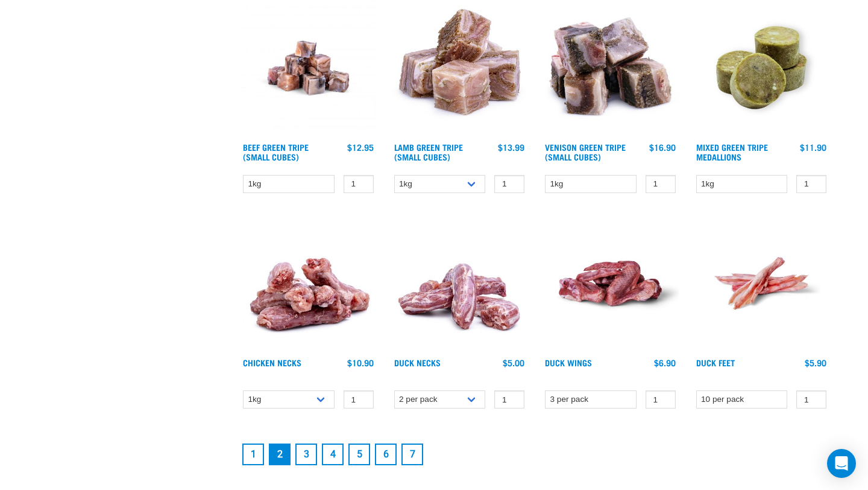 The width and height of the screenshot is (868, 490). What do you see at coordinates (665, 363) in the screenshot?
I see `div: $6.90` at bounding box center [665, 363].